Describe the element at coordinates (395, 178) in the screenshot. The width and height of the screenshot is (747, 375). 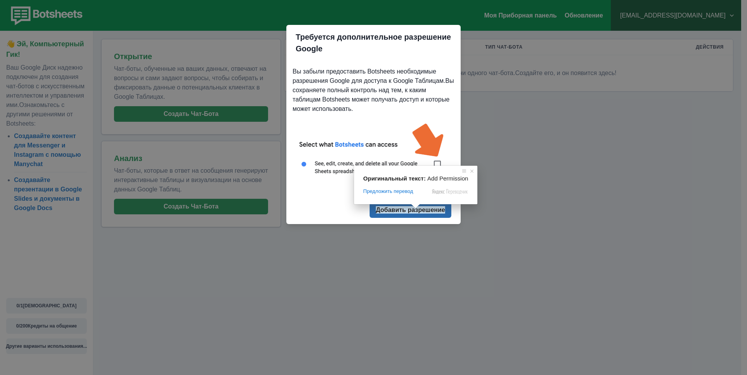
I see `span: Оригинальный текст:` at that location.